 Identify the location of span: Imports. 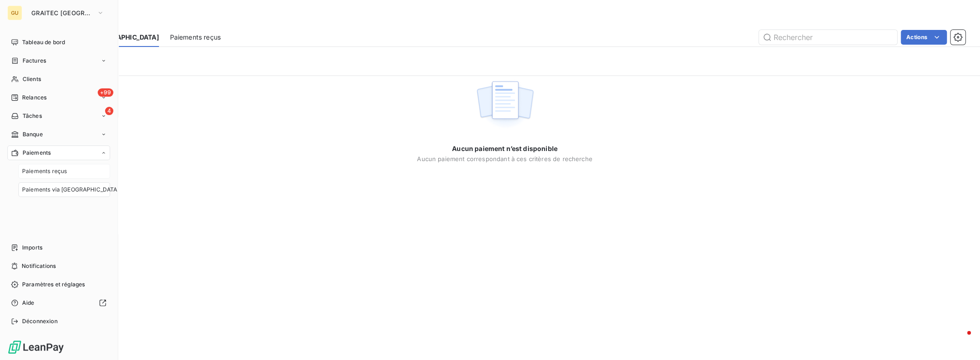
(33, 248).